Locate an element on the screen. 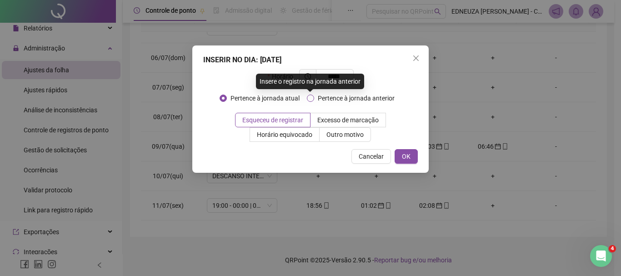  div: Insere o registro na jornada anterior is located at coordinates (310, 81).